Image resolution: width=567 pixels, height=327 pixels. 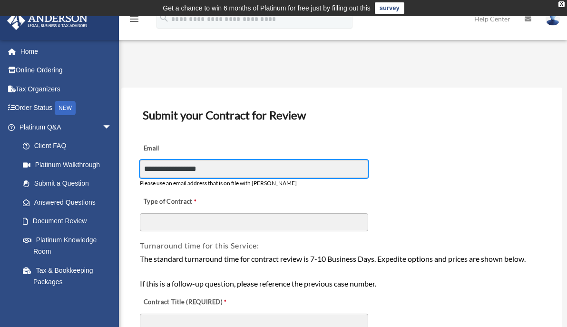 What do you see at coordinates (67, 221) in the screenshot?
I see `a: Document Review` at bounding box center [67, 221].